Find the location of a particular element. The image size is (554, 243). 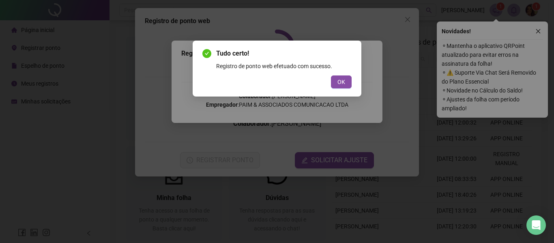

div: Open Intercom Messenger is located at coordinates (536, 225).